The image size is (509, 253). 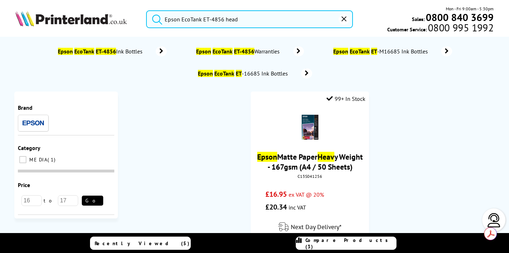 What do you see at coordinates (37, 160) in the screenshot?
I see `span: MEDIA` at bounding box center [37, 160].